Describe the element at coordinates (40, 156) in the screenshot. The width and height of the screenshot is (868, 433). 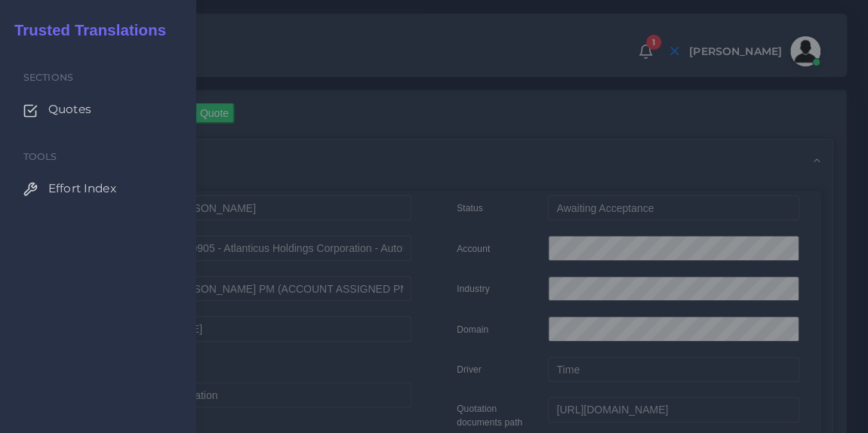
I see `span: Tools` at that location.